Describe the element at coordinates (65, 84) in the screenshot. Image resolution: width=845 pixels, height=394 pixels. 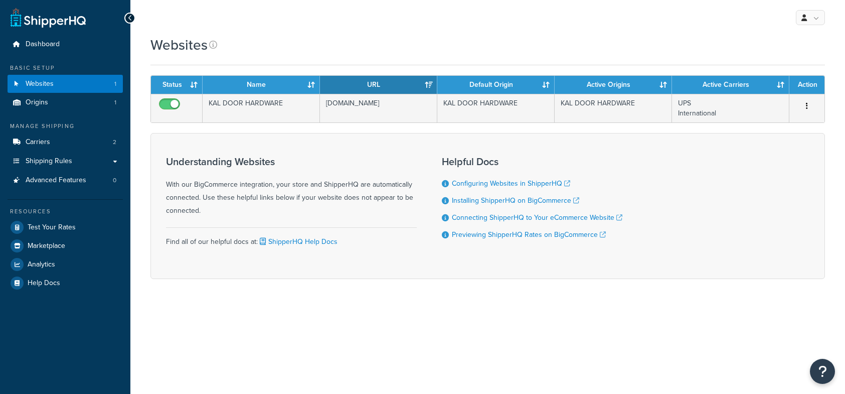
I see `li: Websites` at that location.